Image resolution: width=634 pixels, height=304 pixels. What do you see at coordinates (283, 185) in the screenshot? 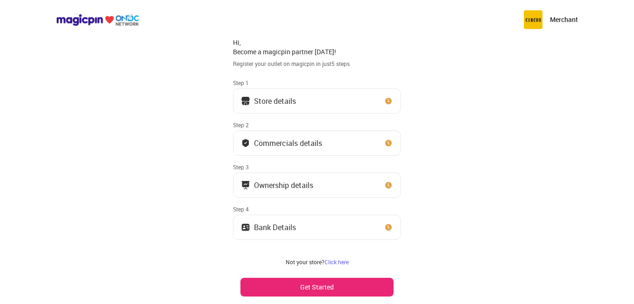
I see `div: Ownership details` at bounding box center [283, 185].